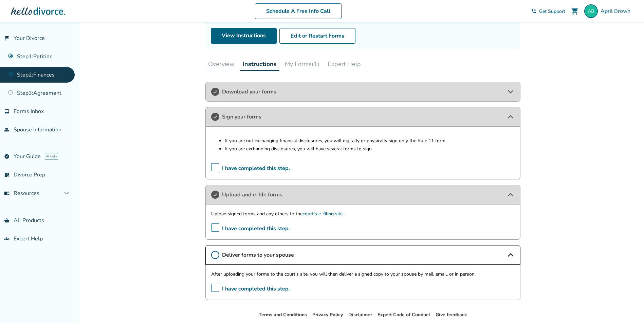  What do you see at coordinates (7, 175) in the screenshot?
I see `span: list_alt_check` at bounding box center [7, 175].